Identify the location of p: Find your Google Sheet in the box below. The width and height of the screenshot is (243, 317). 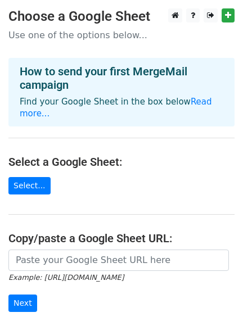
(122, 108).